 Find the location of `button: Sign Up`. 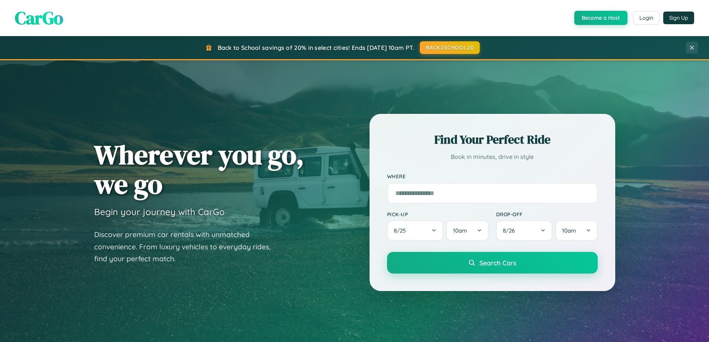

button: Sign Up is located at coordinates (679, 18).